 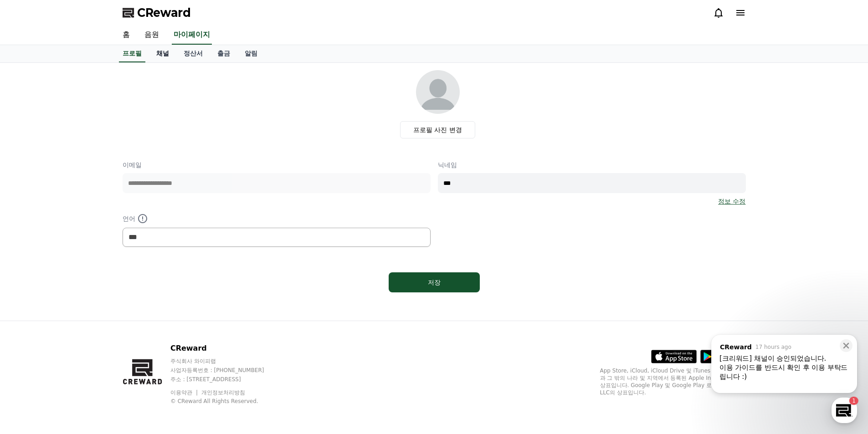 What do you see at coordinates (226, 349) in the screenshot?
I see `p: CReward` at bounding box center [226, 349].